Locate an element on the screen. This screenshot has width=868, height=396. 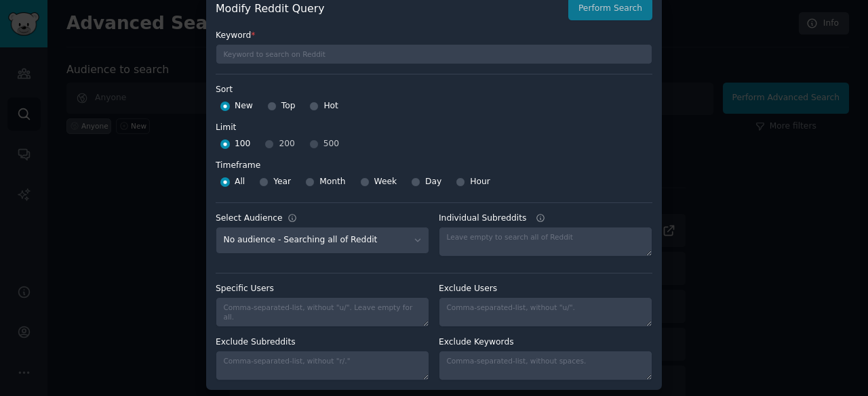
span: Top is located at coordinates (288, 106).